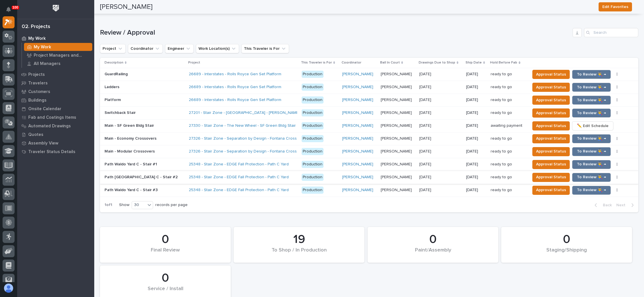 Image resolution: width=644 pixels, height=297 pixels. Describe the element at coordinates (194, 63) in the screenshot. I see `p: Project` at that location.